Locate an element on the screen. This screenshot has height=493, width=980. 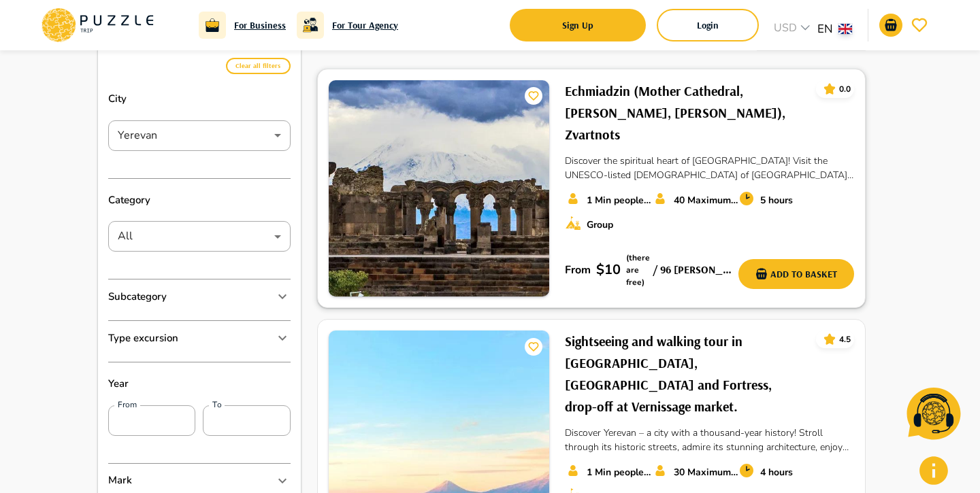
p: 10 is located at coordinates (612, 270).